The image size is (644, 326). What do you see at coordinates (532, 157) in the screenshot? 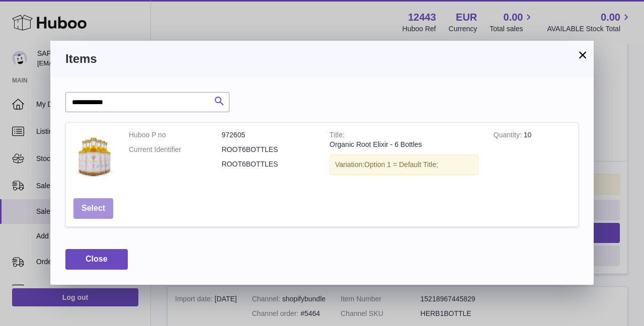
I see `td: 10` at bounding box center [532, 157].